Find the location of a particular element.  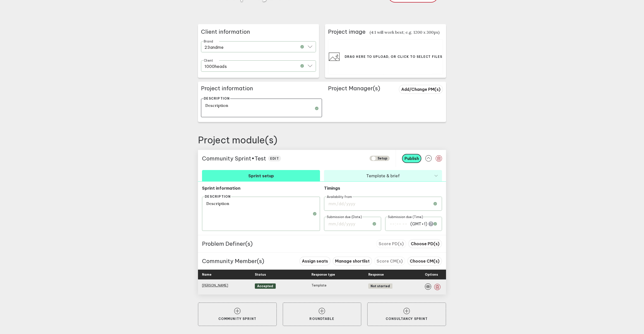

h2: Project module(s) is located at coordinates (322, 140).